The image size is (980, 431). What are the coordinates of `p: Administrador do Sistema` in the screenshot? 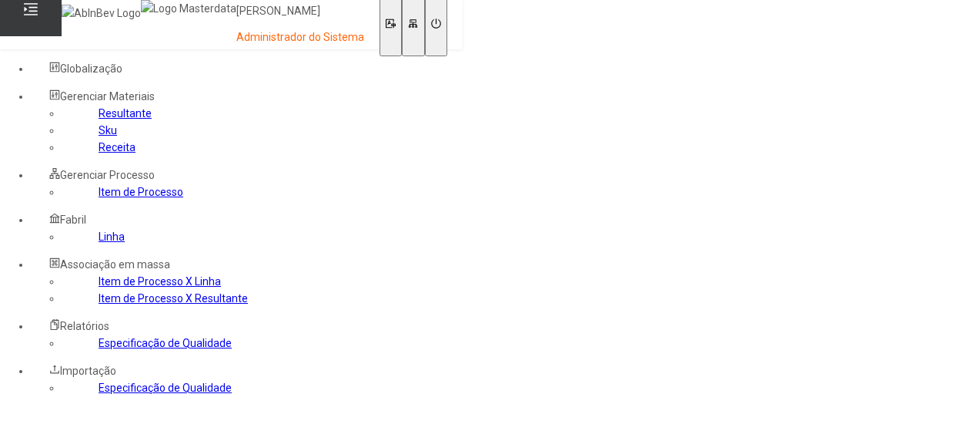 It's located at (300, 38).